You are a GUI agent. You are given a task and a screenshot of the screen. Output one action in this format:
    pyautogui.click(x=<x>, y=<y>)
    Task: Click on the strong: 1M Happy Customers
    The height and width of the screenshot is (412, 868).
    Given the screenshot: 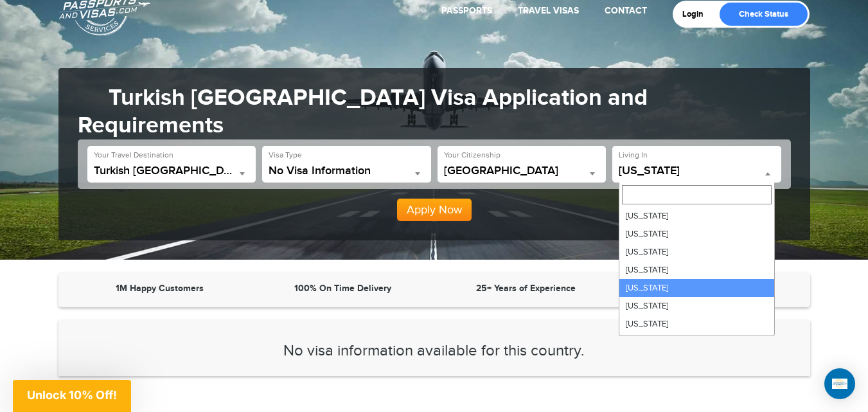 What is the action you would take?
    pyautogui.click(x=159, y=288)
    